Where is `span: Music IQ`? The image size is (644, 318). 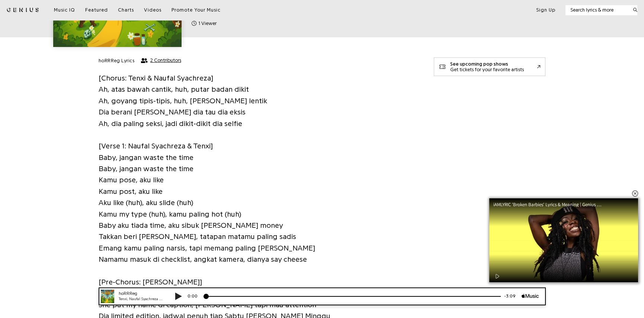 span: Music IQ is located at coordinates (64, 10).